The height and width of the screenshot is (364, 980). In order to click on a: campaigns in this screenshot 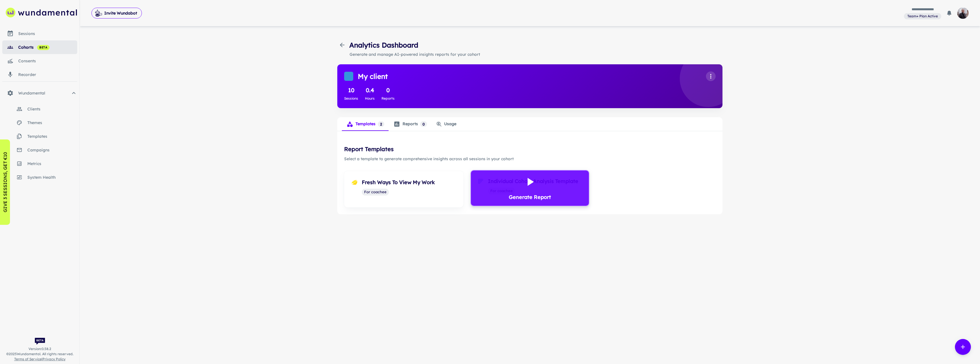, I will do `click(39, 150)`.